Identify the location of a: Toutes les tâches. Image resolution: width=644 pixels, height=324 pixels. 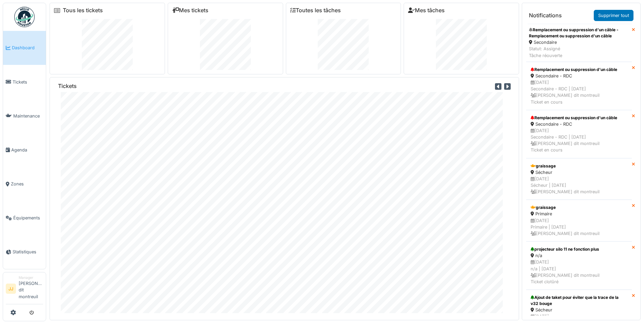
(315, 10).